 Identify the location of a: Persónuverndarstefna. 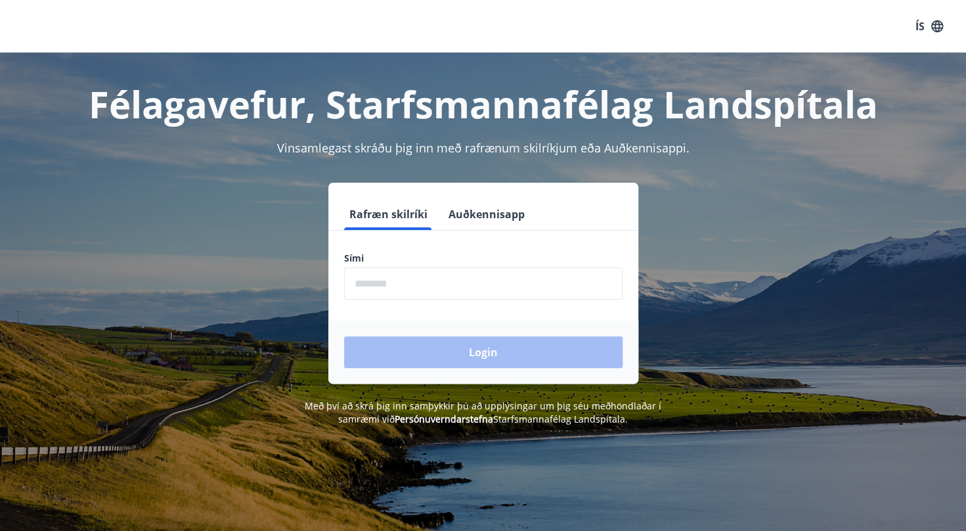
(444, 418).